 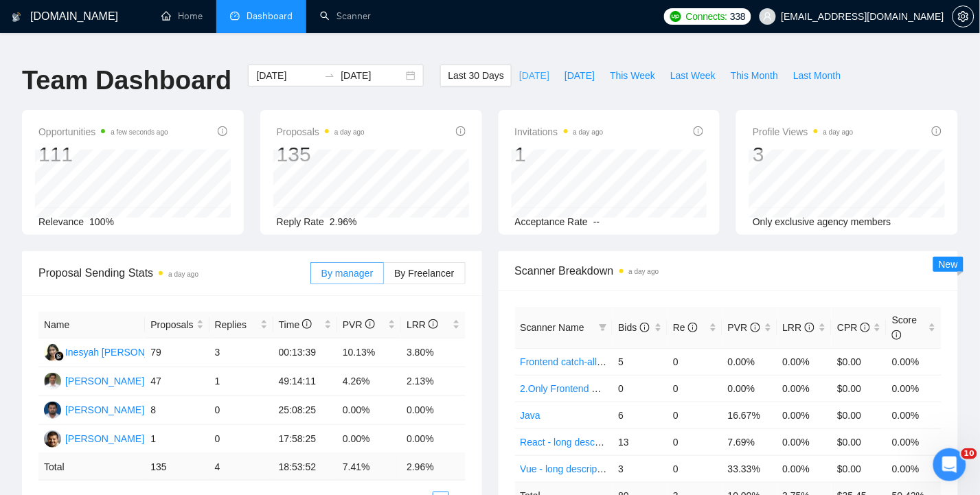 I want to click on td: 13, so click(x=640, y=442).